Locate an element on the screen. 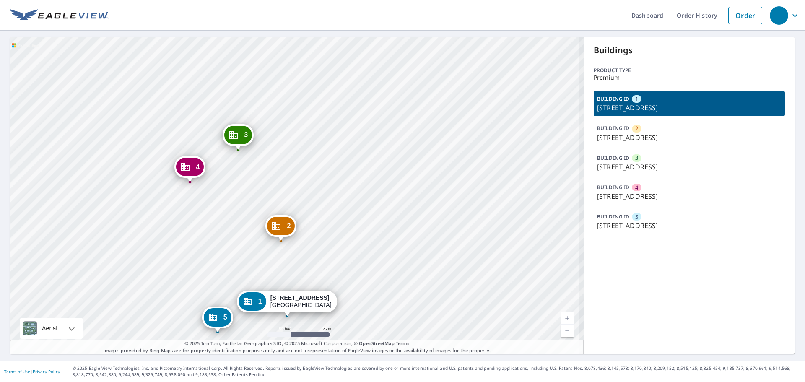  p: Premium is located at coordinates (689, 78).